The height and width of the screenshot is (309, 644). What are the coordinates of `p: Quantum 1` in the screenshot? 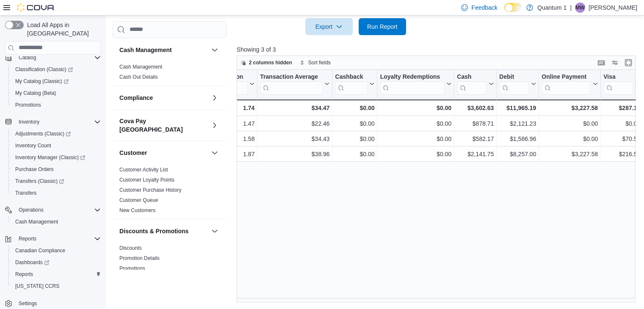 It's located at (552, 7).